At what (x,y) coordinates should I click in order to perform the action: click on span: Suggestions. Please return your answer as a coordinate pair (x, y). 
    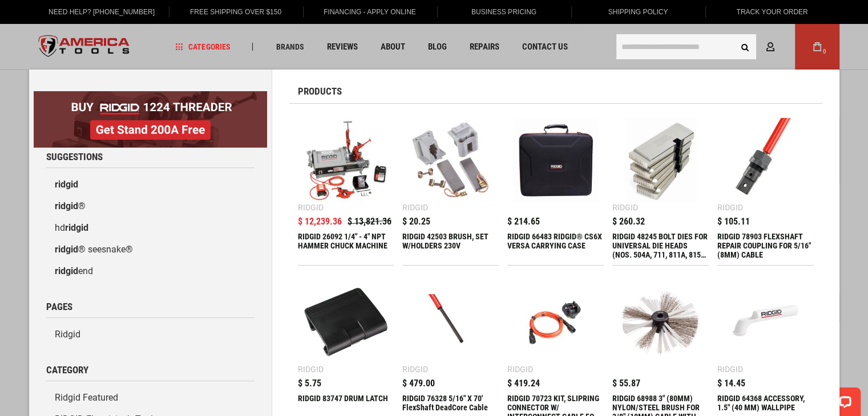
    Looking at the image, I should click on (74, 156).